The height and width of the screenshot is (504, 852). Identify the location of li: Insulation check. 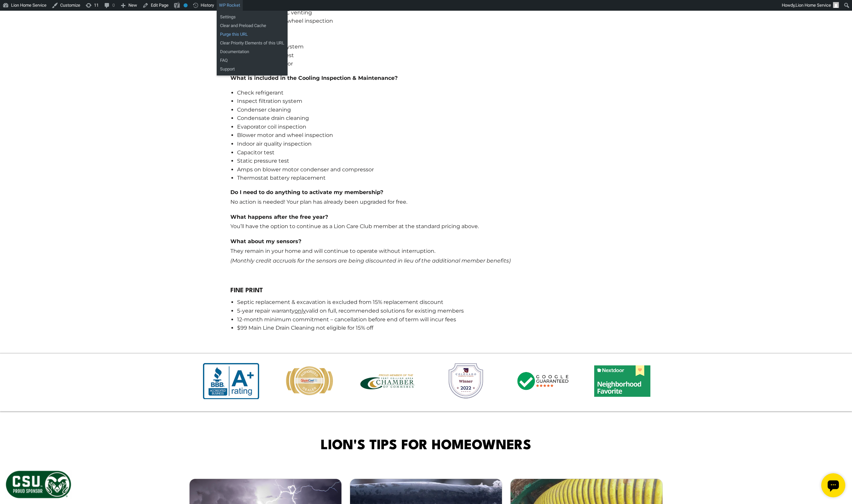
(429, 30).